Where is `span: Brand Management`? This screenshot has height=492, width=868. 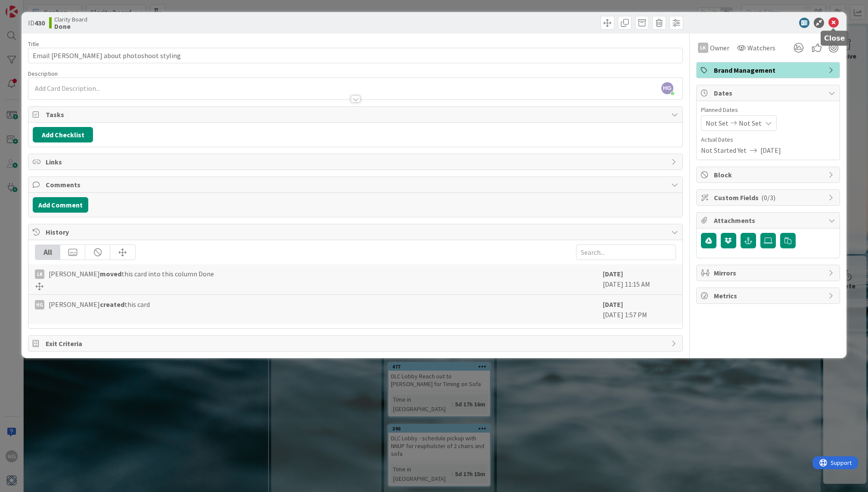 span: Brand Management is located at coordinates (769, 70).